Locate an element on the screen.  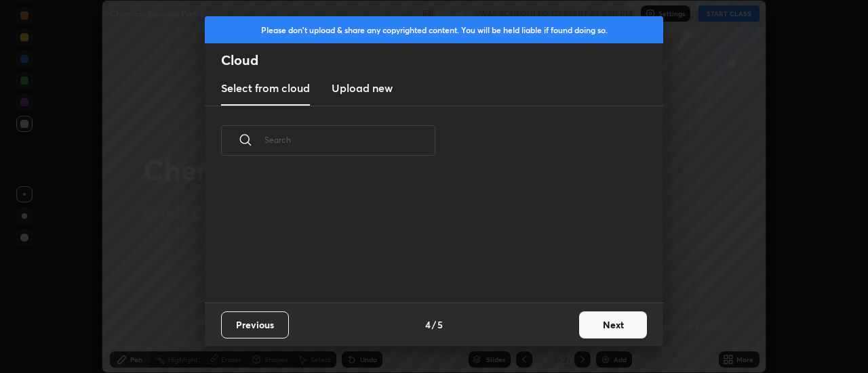
button: Previous is located at coordinates (255, 325).